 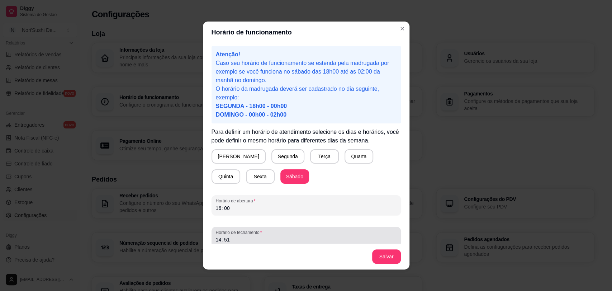 What do you see at coordinates (306, 201) in the screenshot?
I see `span: Horário de abertura` at bounding box center [306, 201].